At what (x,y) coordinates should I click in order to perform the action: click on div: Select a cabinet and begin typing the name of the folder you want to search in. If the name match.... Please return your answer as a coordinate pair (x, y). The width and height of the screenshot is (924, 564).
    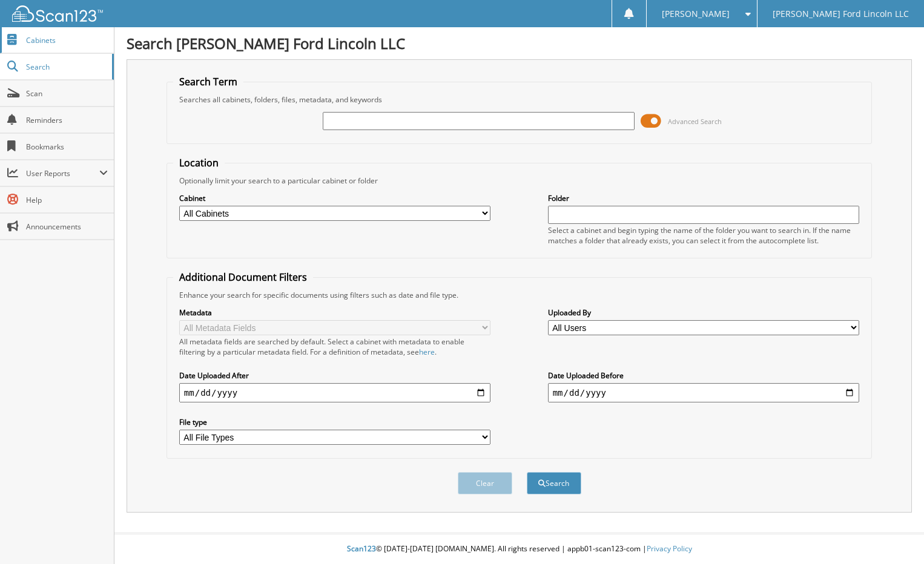
    Looking at the image, I should click on (703, 235).